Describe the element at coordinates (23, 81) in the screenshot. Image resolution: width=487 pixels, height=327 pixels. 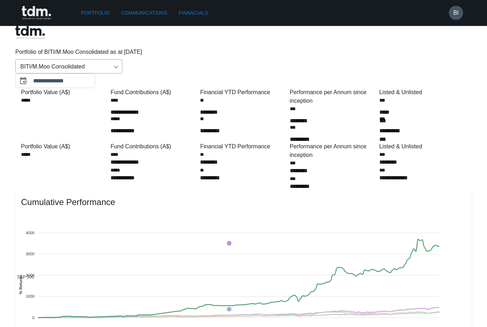
I see `button: Choose date, selected date is Sep 30, 2025` at that location.